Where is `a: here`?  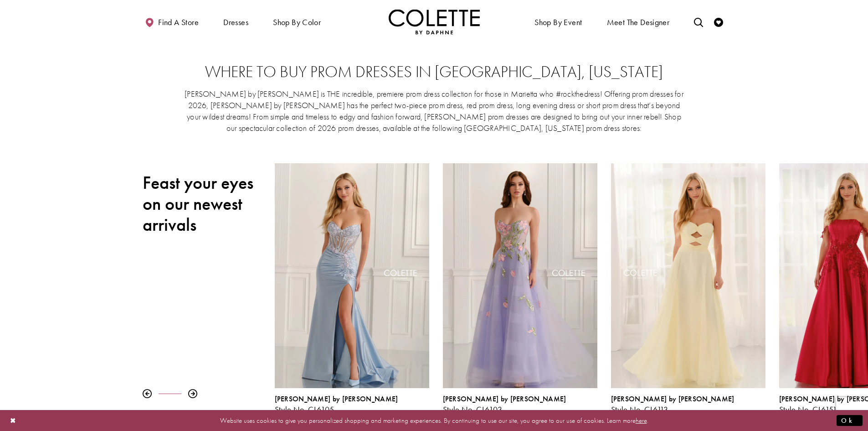
a: here is located at coordinates (641, 420).